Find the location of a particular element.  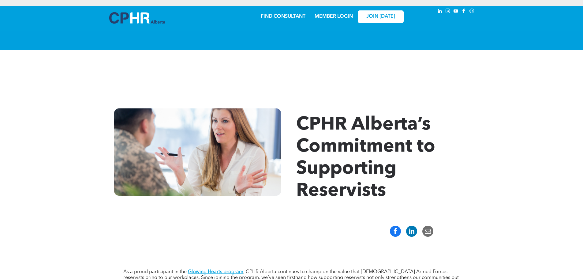

a: instagram is located at coordinates (448, 12).